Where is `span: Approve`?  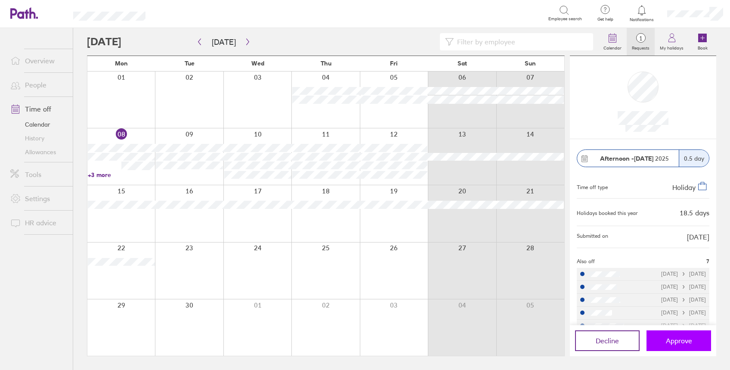
span: Approve is located at coordinates (679, 340).